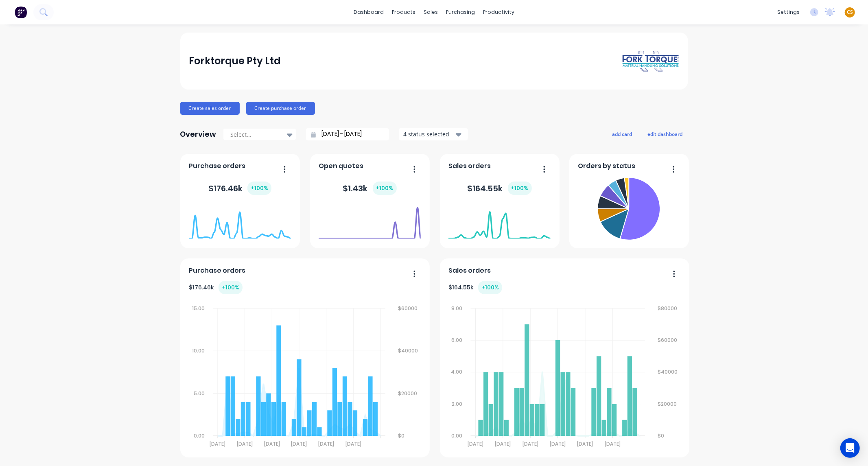  I want to click on tspan: 6.00, so click(457, 340).